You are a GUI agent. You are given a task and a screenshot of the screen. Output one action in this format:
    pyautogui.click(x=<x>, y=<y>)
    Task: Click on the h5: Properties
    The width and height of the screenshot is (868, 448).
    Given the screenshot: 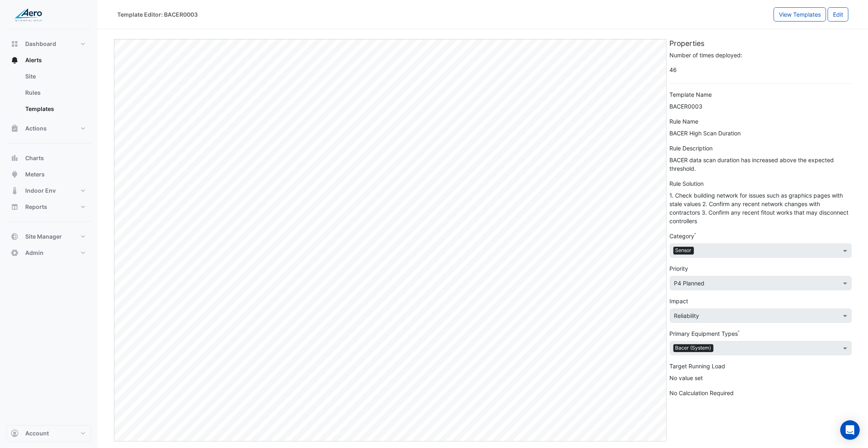 What is the action you would take?
    pyautogui.click(x=760, y=44)
    